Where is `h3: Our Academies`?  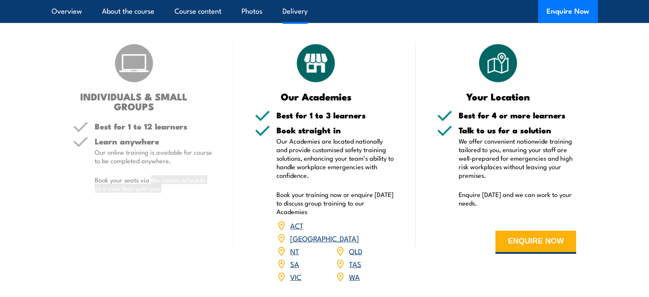 h3: Our Academies is located at coordinates (316, 96).